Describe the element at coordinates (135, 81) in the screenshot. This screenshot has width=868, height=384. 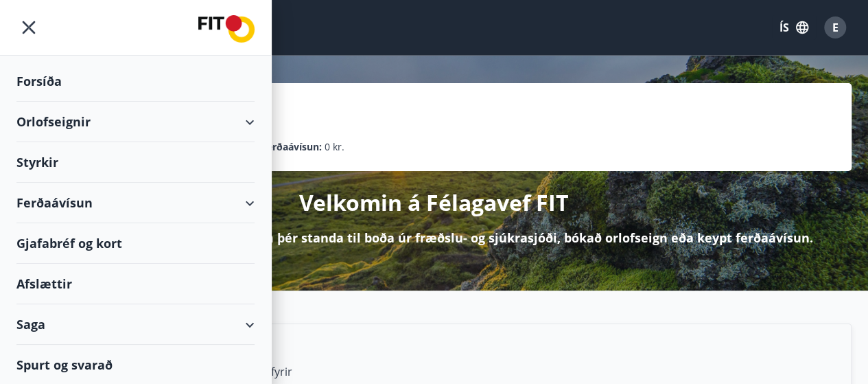
I see `div: Forsíða` at that location.